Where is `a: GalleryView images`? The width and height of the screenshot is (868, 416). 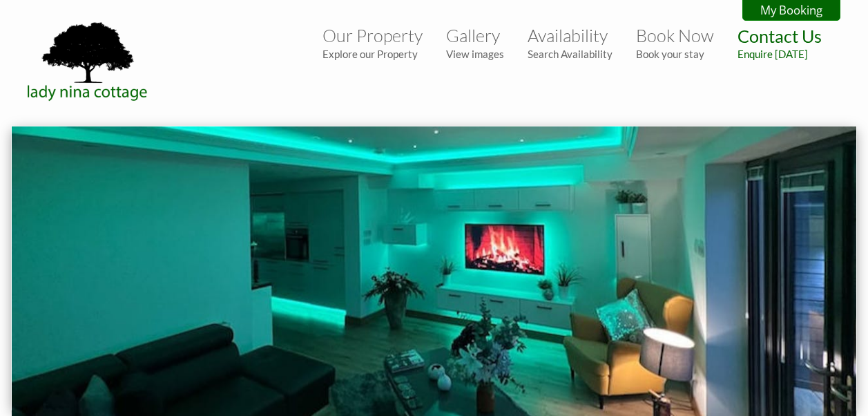
a: GalleryView images is located at coordinates (475, 42).